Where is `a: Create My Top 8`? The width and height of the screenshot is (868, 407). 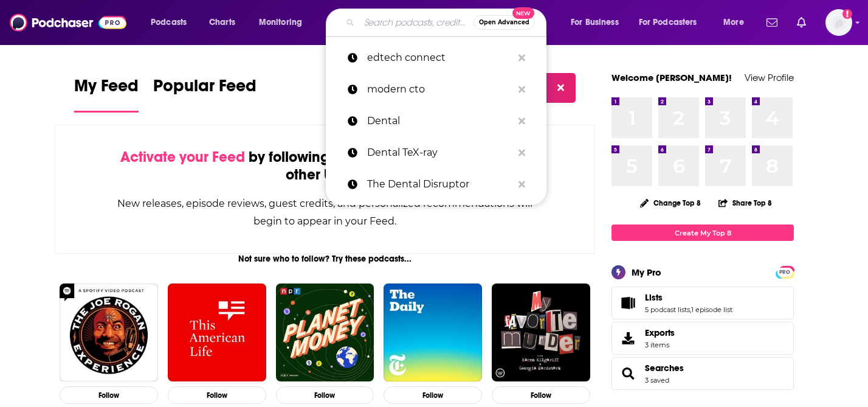 a: Create My Top 8 is located at coordinates (703, 232).